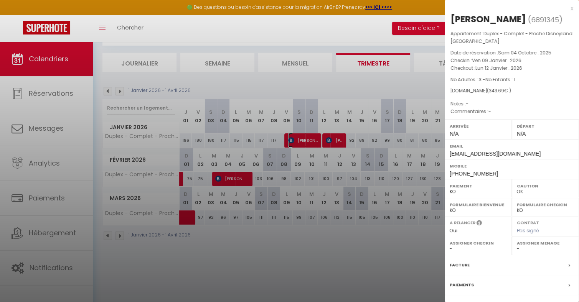 Image resolution: width=579 pixels, height=302 pixels. Describe the element at coordinates (545, 205) in the screenshot. I see `label: Formulaire Checkin` at that location.